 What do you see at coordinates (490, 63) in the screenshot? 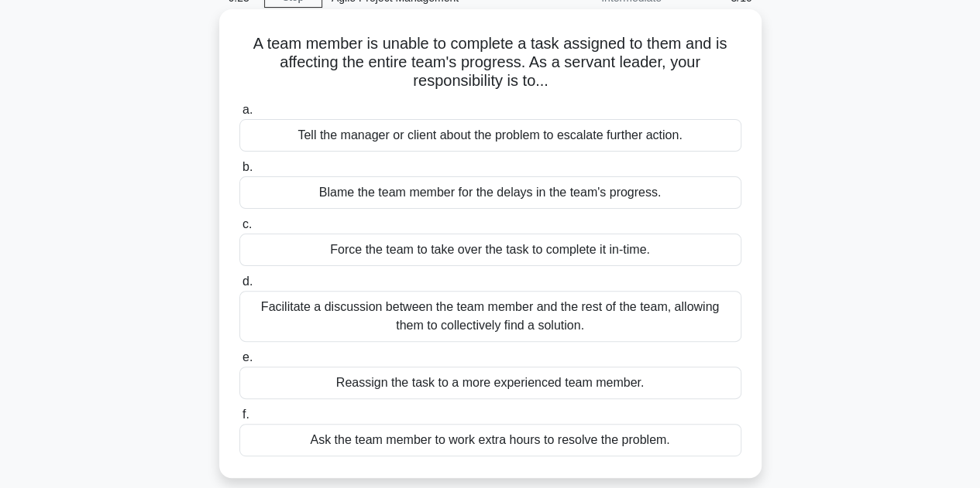
I see `h5: A team member is unable to complete a task assigned to them and is affecting the entire team's pr...` at bounding box center [490, 63].